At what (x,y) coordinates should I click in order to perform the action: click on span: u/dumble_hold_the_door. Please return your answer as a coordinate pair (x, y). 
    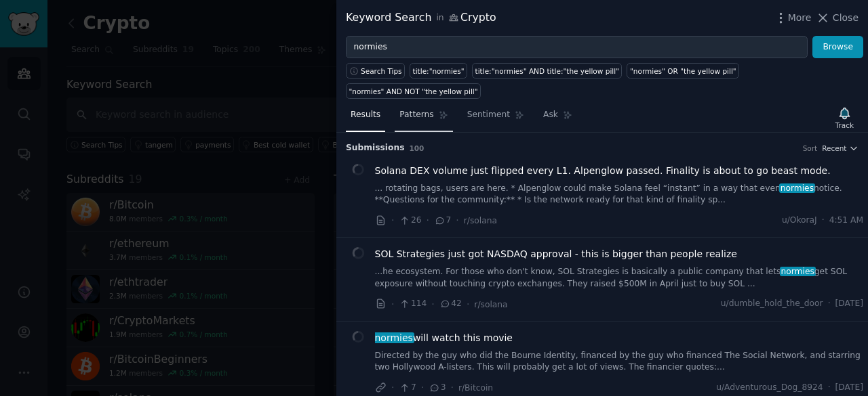
    Looking at the image, I should click on (772, 304).